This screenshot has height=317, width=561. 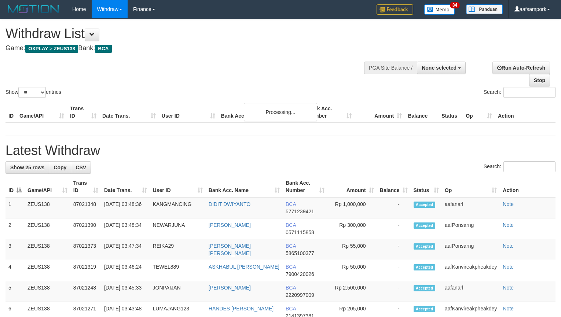 What do you see at coordinates (440, 10) in the screenshot?
I see `img: Button%20Memo.svg` at bounding box center [440, 10].